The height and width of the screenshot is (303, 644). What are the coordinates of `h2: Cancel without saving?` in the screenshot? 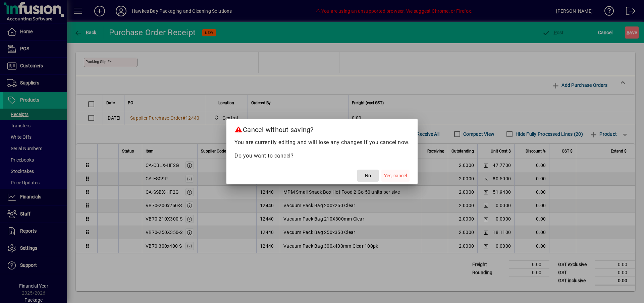 It's located at (322, 129).